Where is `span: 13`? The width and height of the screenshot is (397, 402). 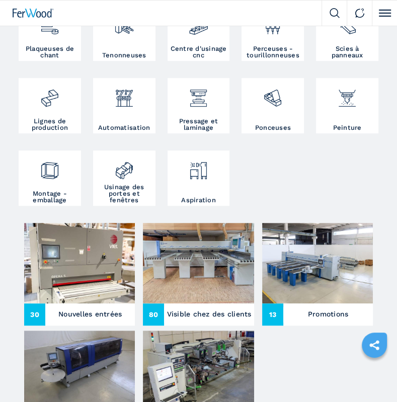
span: 13 is located at coordinates (273, 315).